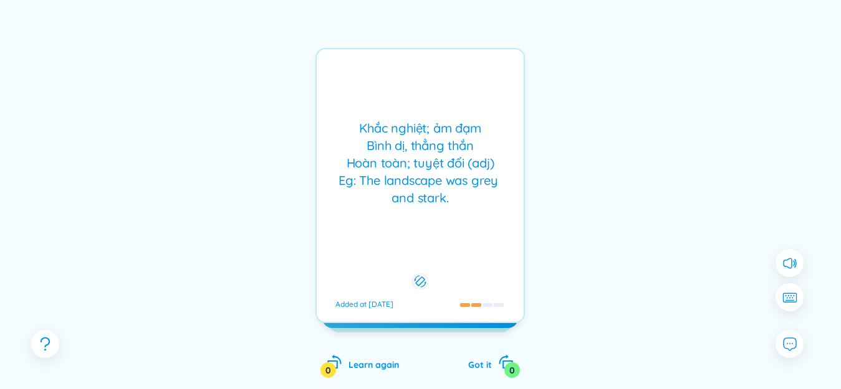  Describe the element at coordinates (373, 365) in the screenshot. I see `span: Learn again` at that location.